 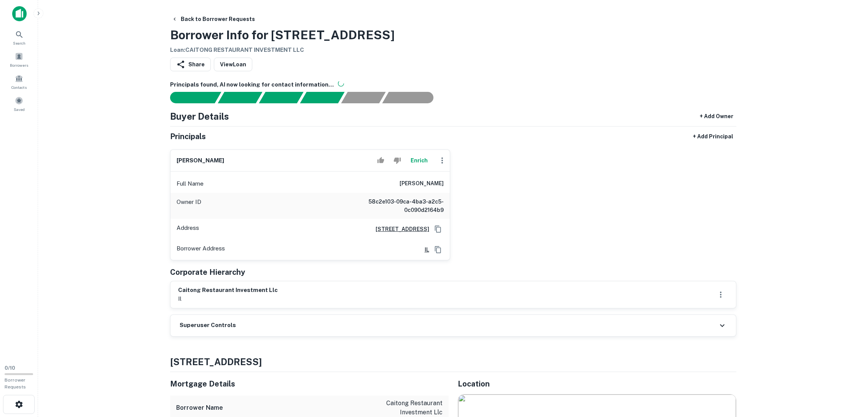 I want to click on span: Contacts, so click(x=19, y=87).